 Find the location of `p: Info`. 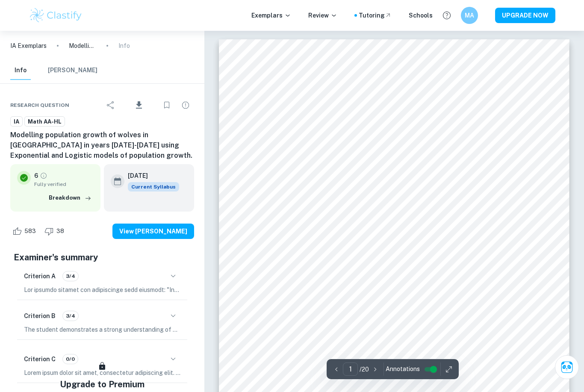

p: Info is located at coordinates (124, 46).